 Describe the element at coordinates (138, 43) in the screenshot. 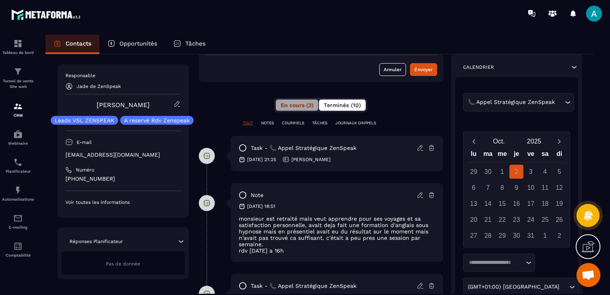

I see `p: Opportunités` at that location.